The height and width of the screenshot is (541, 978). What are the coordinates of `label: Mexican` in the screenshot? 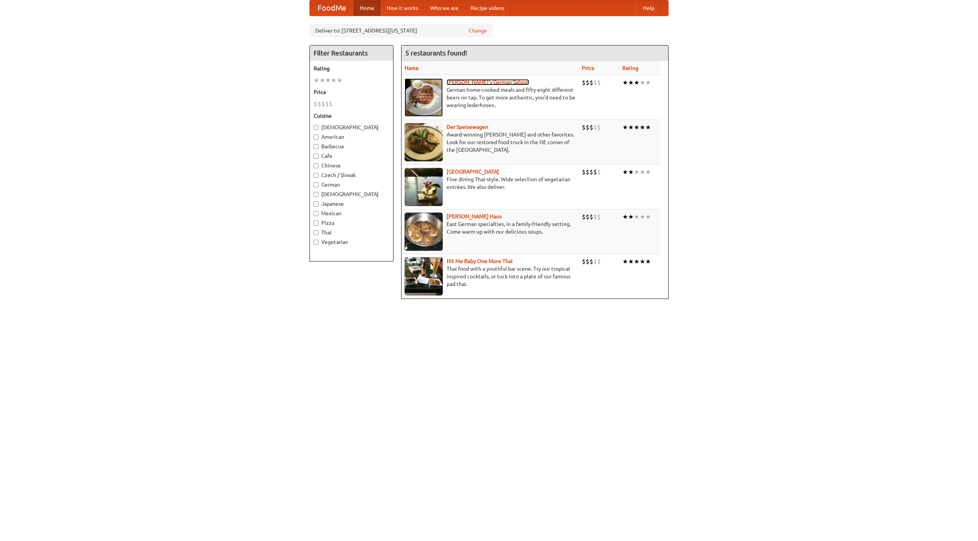 It's located at (352, 213).